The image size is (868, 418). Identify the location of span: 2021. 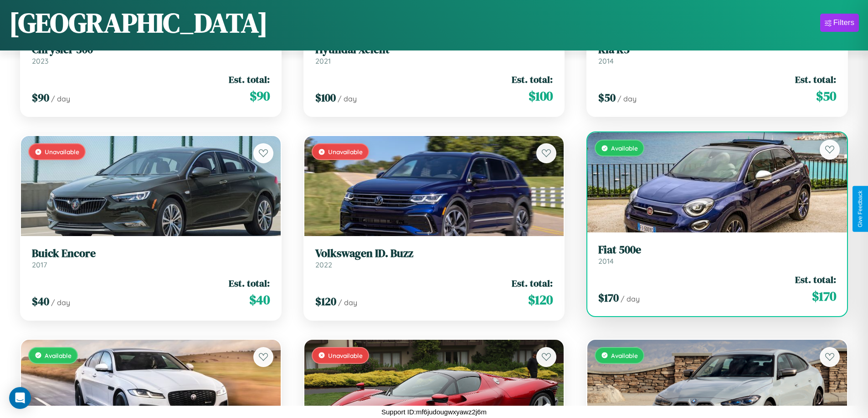
(323, 61).